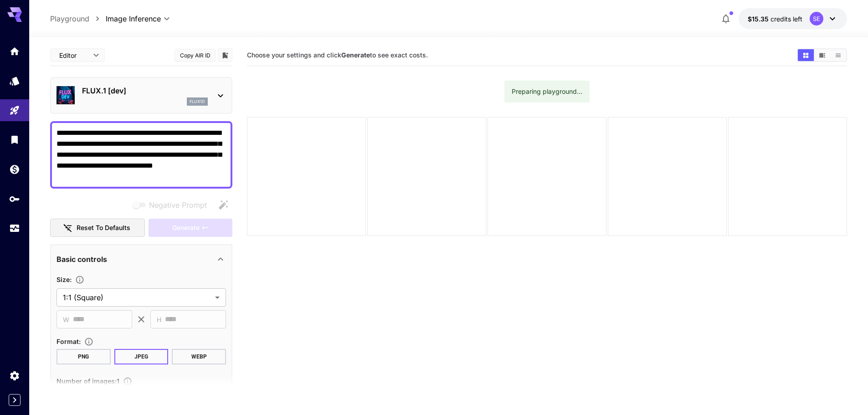 This screenshot has width=868, height=415. What do you see at coordinates (775, 19) in the screenshot?
I see `div: $15.34583` at bounding box center [775, 19].